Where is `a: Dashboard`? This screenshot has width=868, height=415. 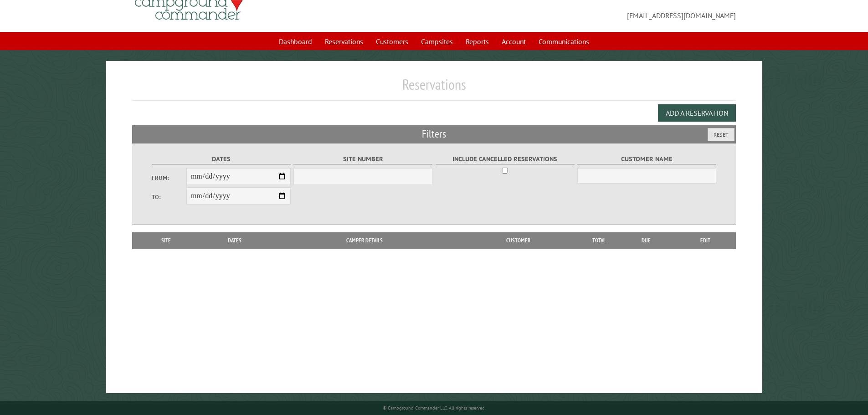
a: Dashboard is located at coordinates (295, 42).